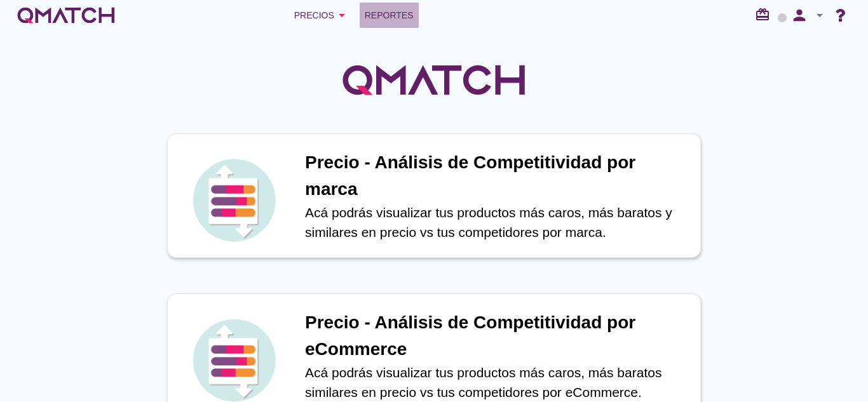 This screenshot has width=868, height=402. Describe the element at coordinates (496, 223) in the screenshot. I see `p: Acá podrás visualizar tus productos más caros, más baratos y similares en precio vs tus competido...` at that location.